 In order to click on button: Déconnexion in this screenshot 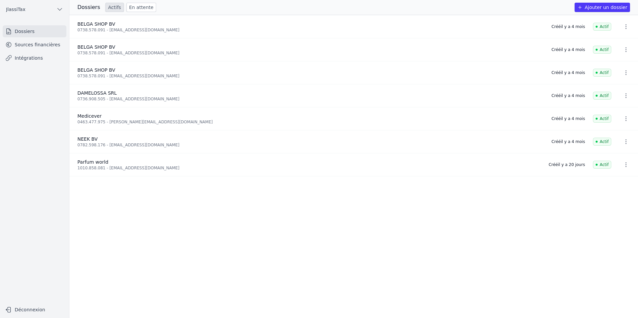, I will do `click(34, 310)`.